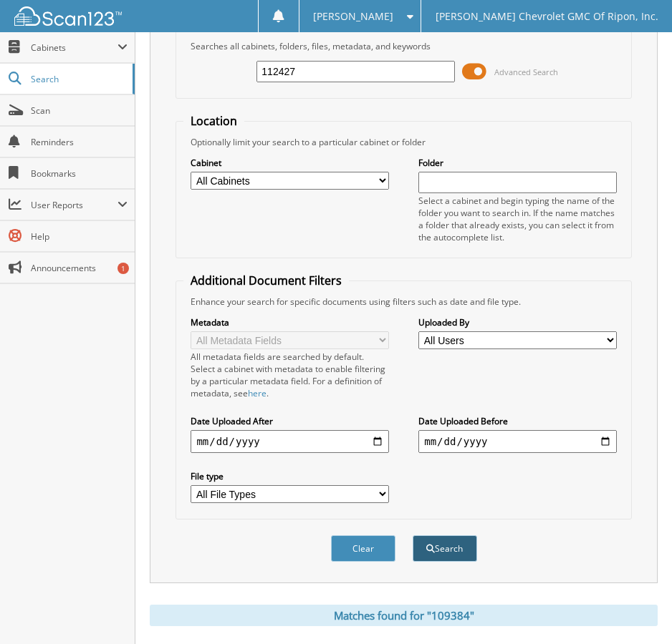 This screenshot has width=672, height=644. What do you see at coordinates (517, 442) in the screenshot?
I see `input: end` at bounding box center [517, 442].